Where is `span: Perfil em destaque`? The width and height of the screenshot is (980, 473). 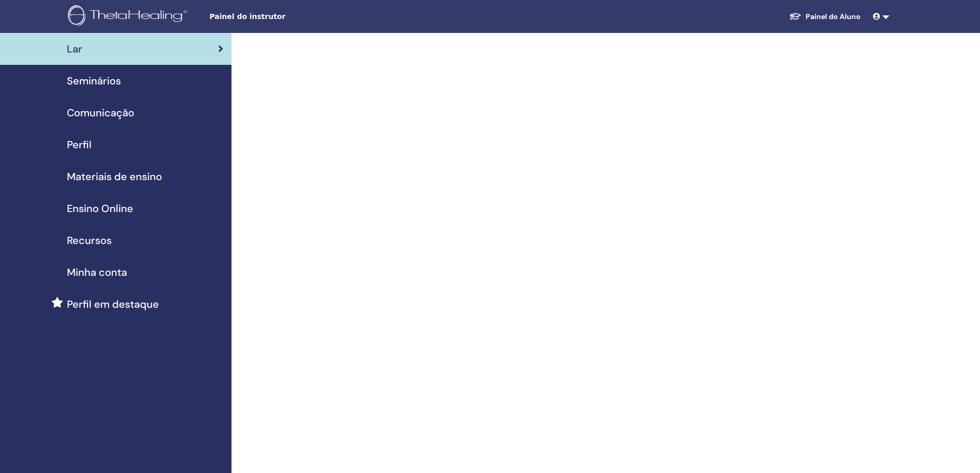 span: Perfil em destaque is located at coordinates (112, 304).